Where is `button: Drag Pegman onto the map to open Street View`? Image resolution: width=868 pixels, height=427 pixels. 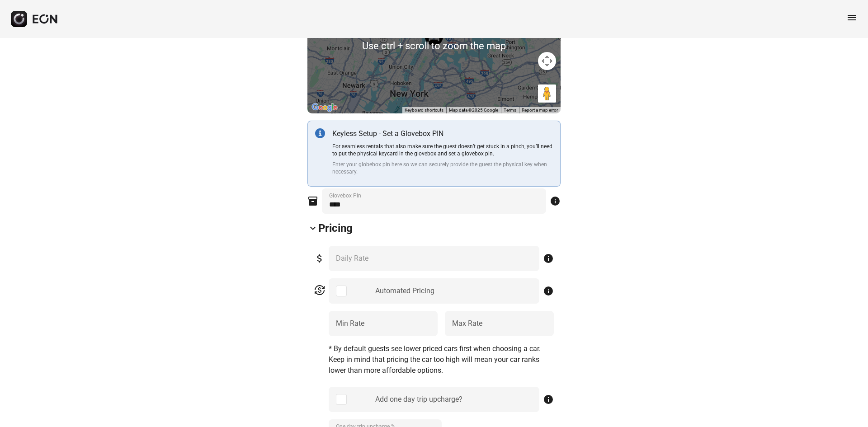
button: Drag Pegman onto the map to open Street View is located at coordinates (547, 93).